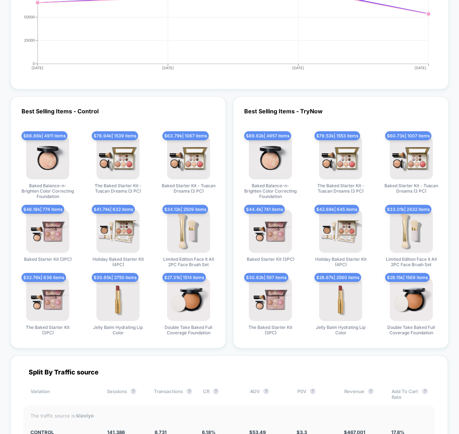 This screenshot has width=459, height=434. What do you see at coordinates (337, 277) in the screenshot?
I see `span: $ 28.67k | 2560 items` at bounding box center [337, 277].